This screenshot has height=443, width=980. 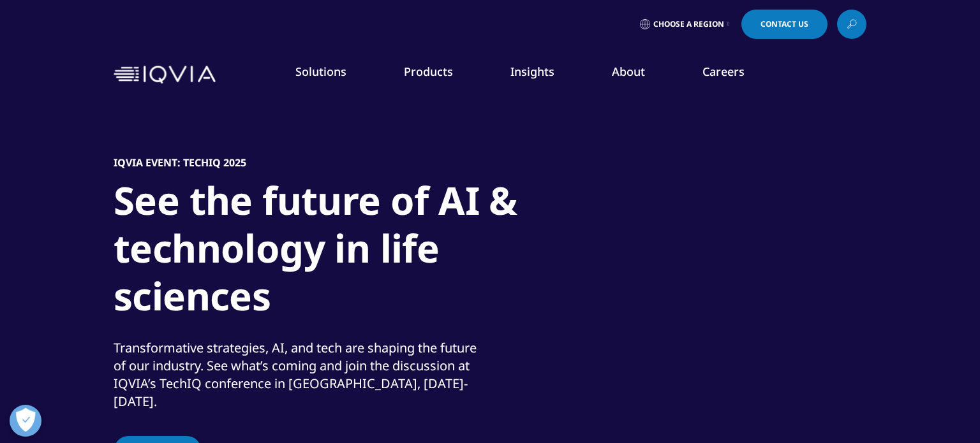 What do you see at coordinates (723, 71) in the screenshot?
I see `a: Careers` at bounding box center [723, 71].